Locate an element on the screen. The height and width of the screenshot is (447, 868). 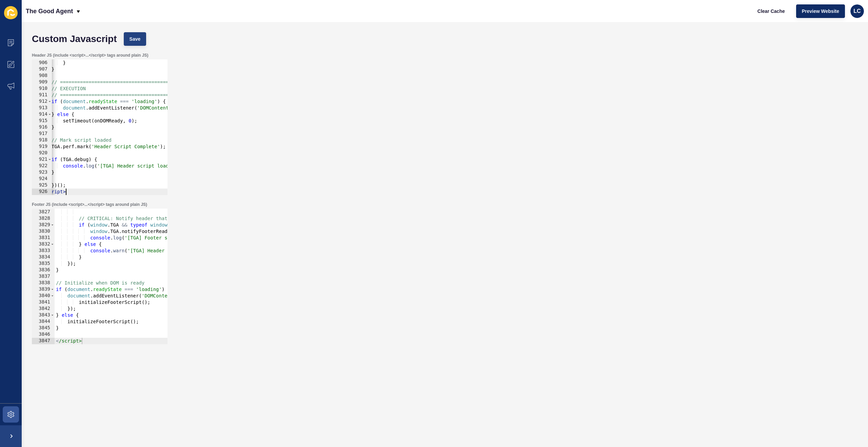
div: 910 is located at coordinates (42, 88).